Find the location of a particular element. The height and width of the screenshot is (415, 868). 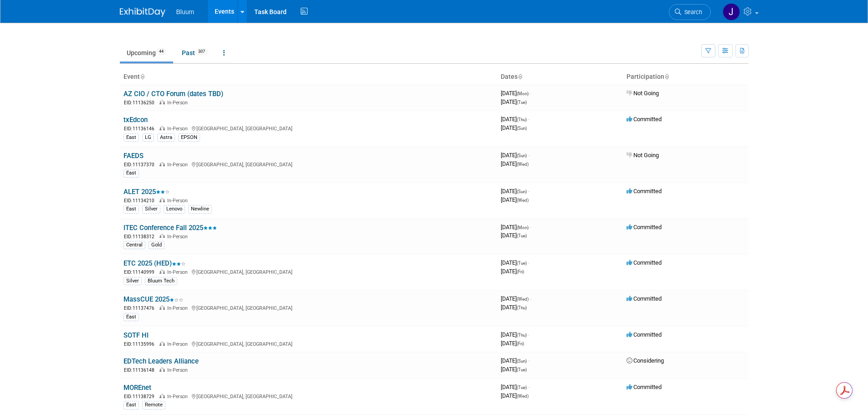

a: MassCUE 2025 is located at coordinates (153, 299).